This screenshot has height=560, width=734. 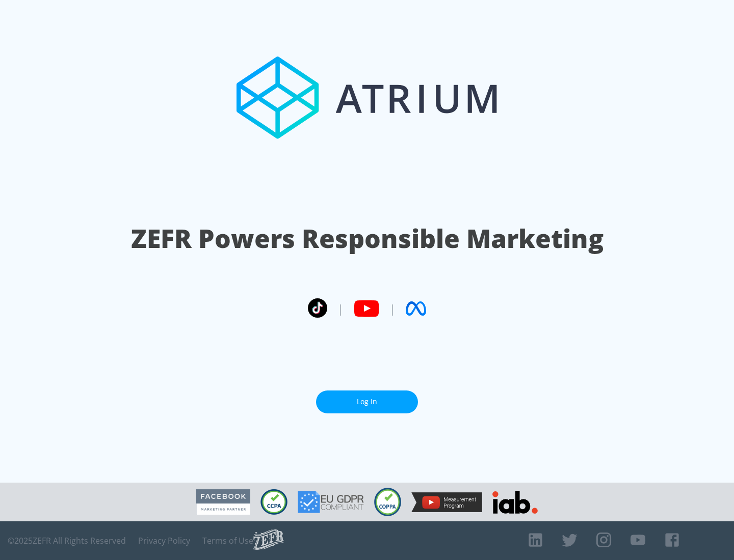 I want to click on a: Terms of Use, so click(x=228, y=541).